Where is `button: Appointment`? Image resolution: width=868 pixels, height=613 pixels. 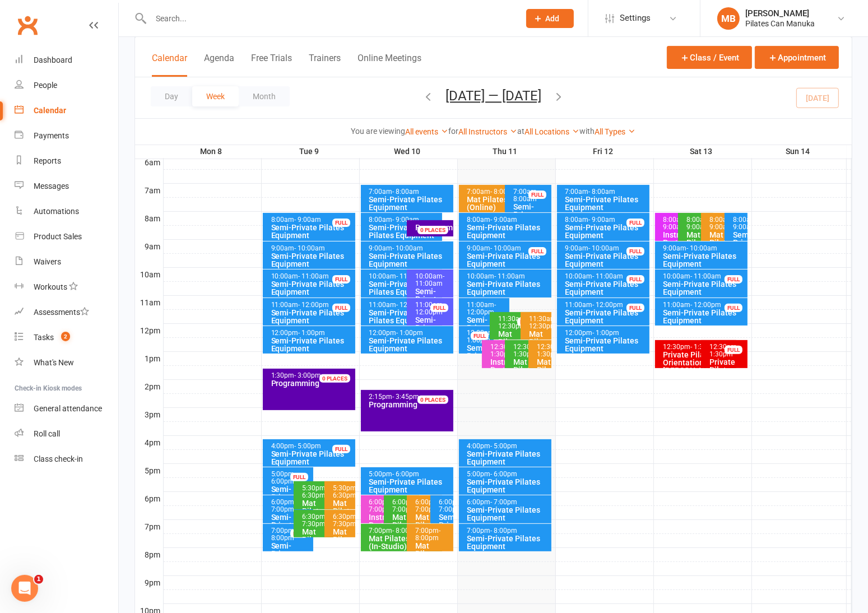 button: Appointment is located at coordinates (797, 57).